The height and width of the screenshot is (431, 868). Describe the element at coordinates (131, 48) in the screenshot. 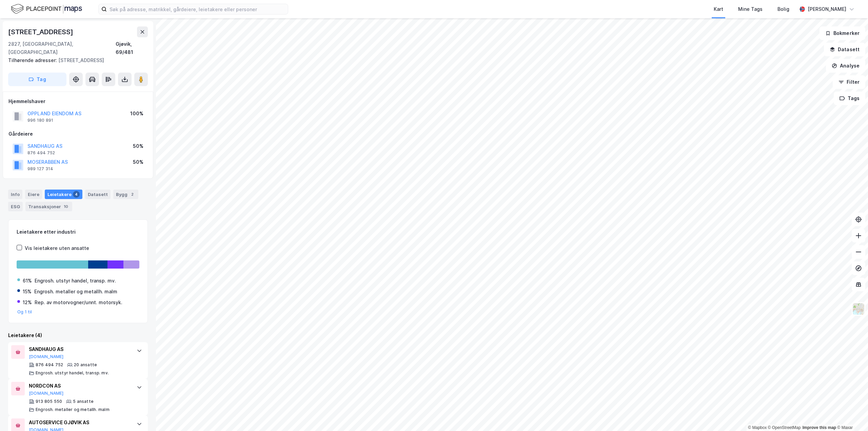

I see `div: Gjøvik, 69/481` at that location.